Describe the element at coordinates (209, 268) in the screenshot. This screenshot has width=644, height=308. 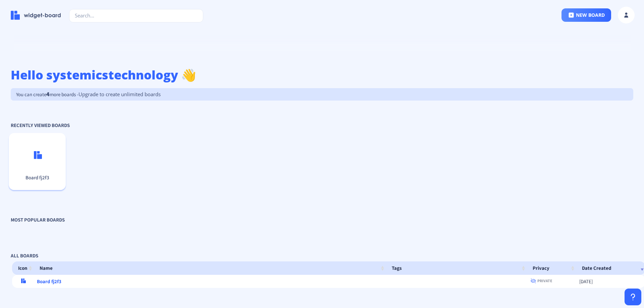
I see `th: Name: activate to sort column ascending` at that location.